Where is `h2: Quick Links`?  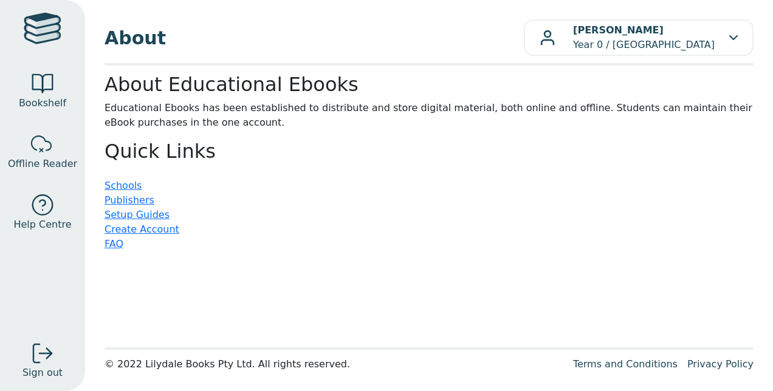 h2: Quick Links is located at coordinates (429, 151).